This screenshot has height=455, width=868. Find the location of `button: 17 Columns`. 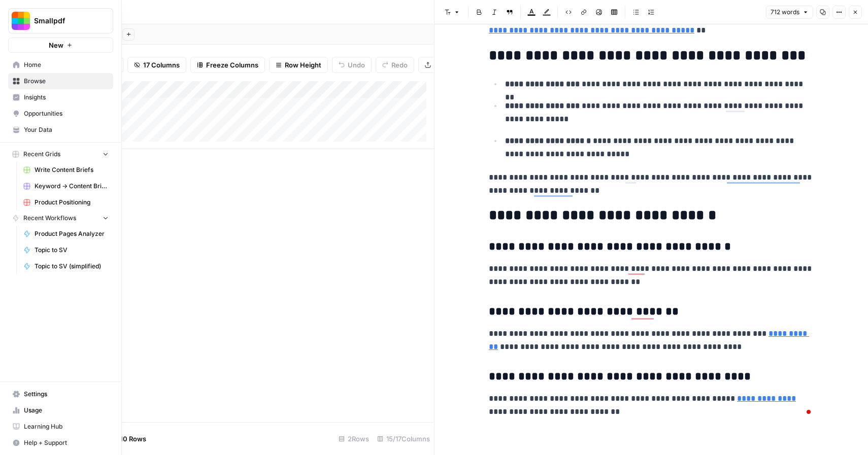

button: 17 Columns is located at coordinates (157, 65).